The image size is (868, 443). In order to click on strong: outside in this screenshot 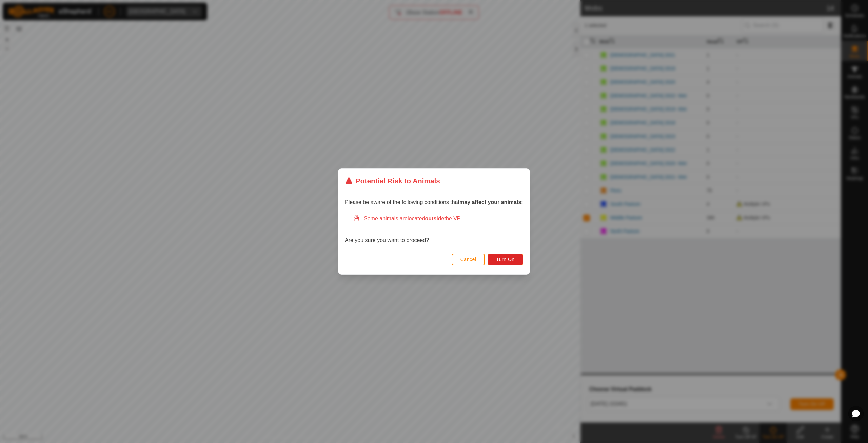, I will do `click(435, 218)`.